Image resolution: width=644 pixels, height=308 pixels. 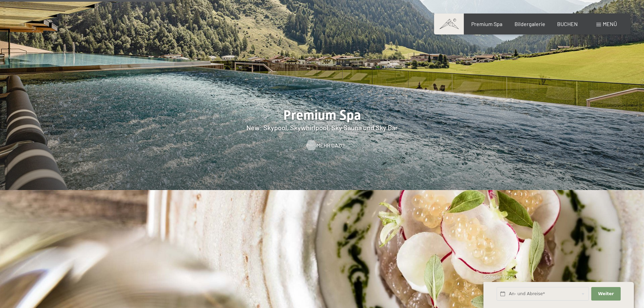 I want to click on span: Menü, so click(x=610, y=24).